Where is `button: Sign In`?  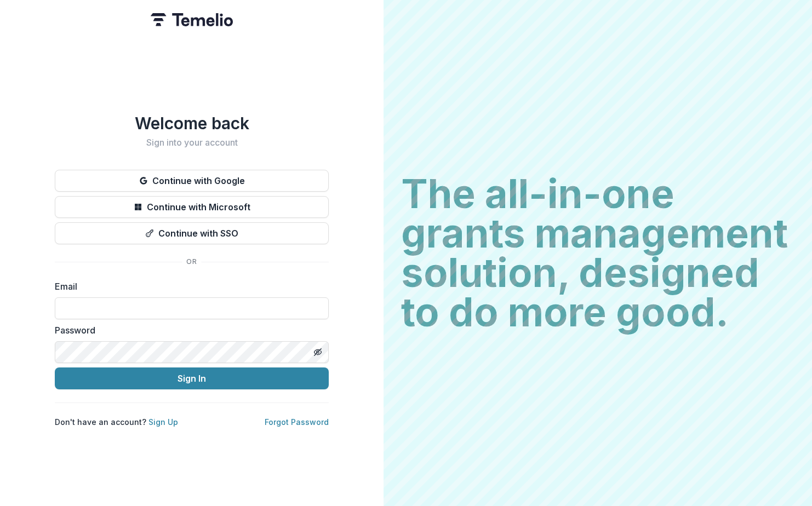
button: Sign In is located at coordinates (192, 378).